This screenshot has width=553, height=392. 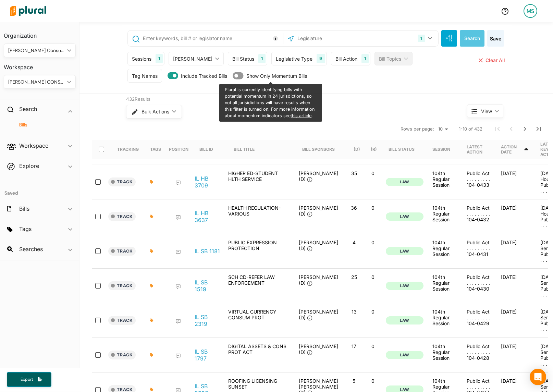 What do you see at coordinates (321, 58) in the screenshot?
I see `div: 9` at bounding box center [321, 58].